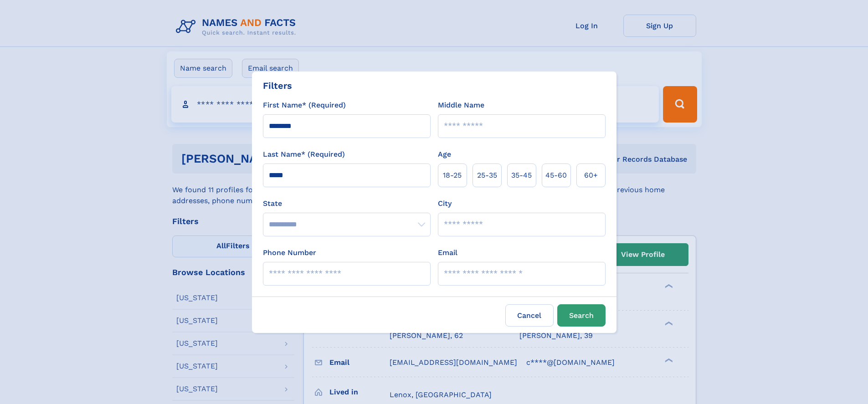 This screenshot has height=404, width=868. Describe the element at coordinates (447, 253) in the screenshot. I see `label: Email` at that location.